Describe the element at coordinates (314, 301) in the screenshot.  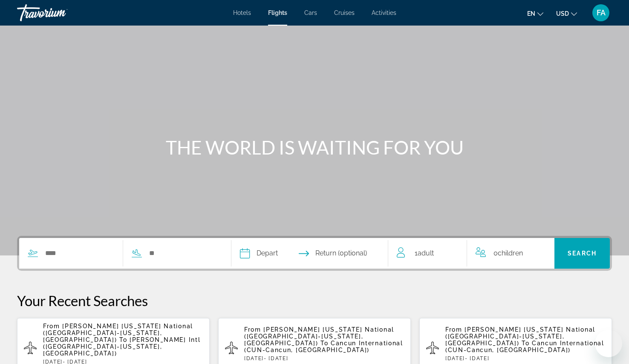
I see `p: Your Recent Searches` at that location.